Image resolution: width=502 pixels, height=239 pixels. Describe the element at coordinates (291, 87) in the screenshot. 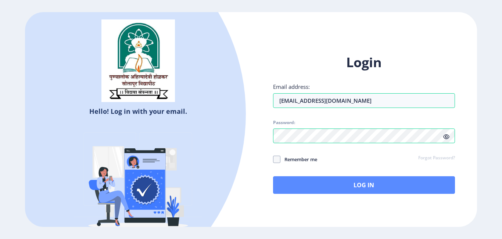

I see `label: Email address:` at that location.